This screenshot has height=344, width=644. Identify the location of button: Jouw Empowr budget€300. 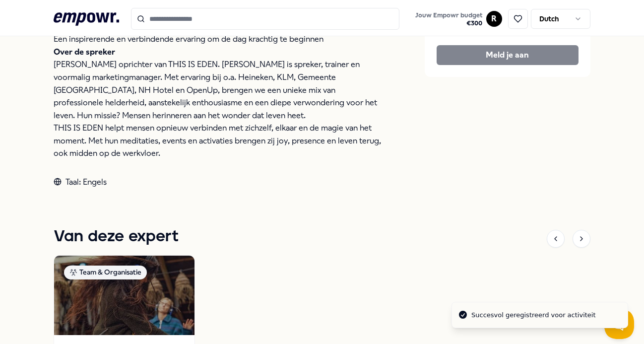
(448, 19).